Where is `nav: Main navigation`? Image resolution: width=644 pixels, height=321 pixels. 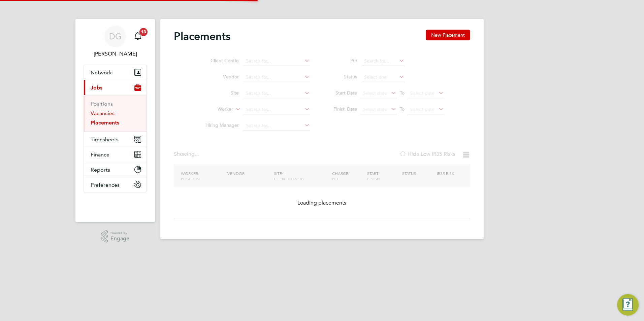
nav: Main navigation is located at coordinates (115, 120).